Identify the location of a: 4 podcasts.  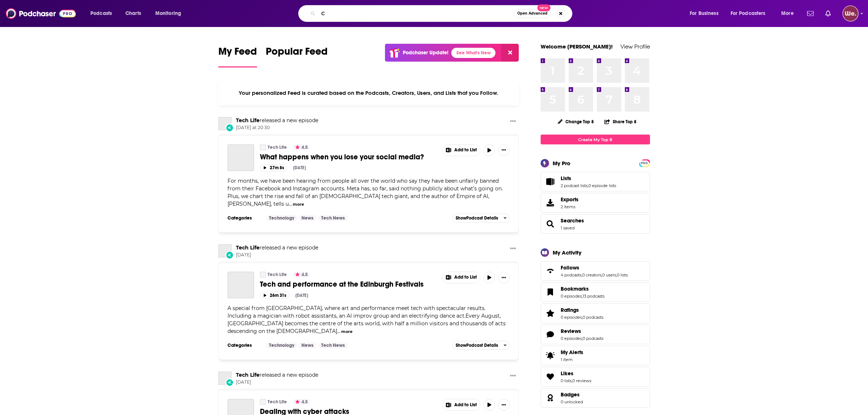
(571, 275).